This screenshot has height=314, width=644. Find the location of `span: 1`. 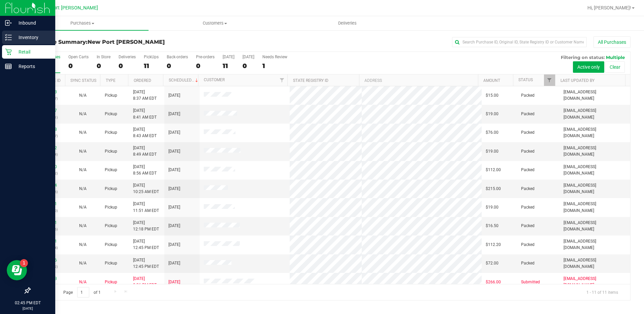

span: 1 is located at coordinates (4, 4).